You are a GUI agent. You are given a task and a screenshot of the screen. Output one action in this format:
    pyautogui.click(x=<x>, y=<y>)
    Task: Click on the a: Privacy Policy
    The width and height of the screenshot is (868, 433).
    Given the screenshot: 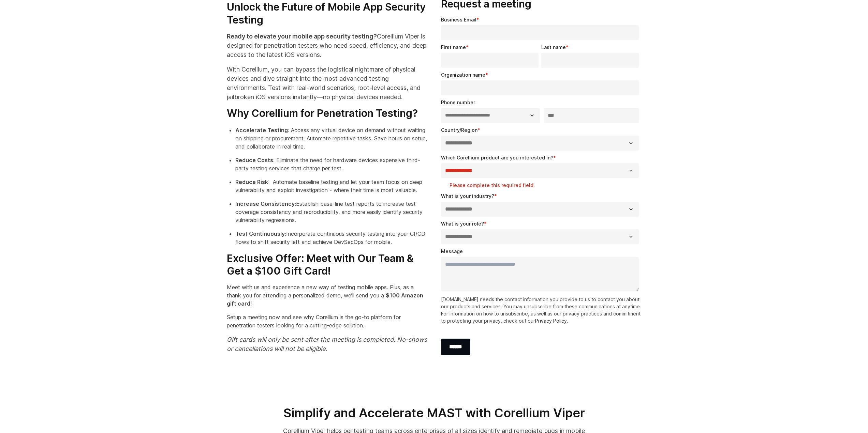 What is the action you would take?
    pyautogui.click(x=550, y=321)
    